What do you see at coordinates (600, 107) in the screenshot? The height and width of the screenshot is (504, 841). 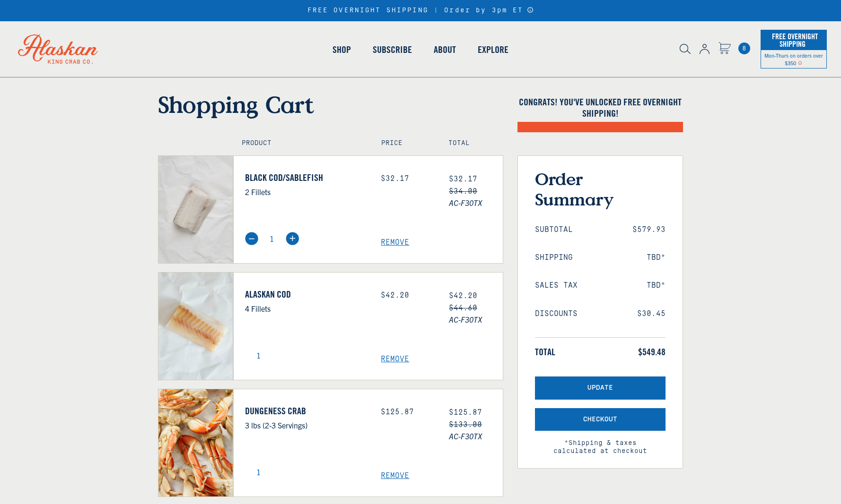 I see `h4: Congrats! You've unlocked FREE OVERNIGHT SHIPPING!` at bounding box center [600, 107].